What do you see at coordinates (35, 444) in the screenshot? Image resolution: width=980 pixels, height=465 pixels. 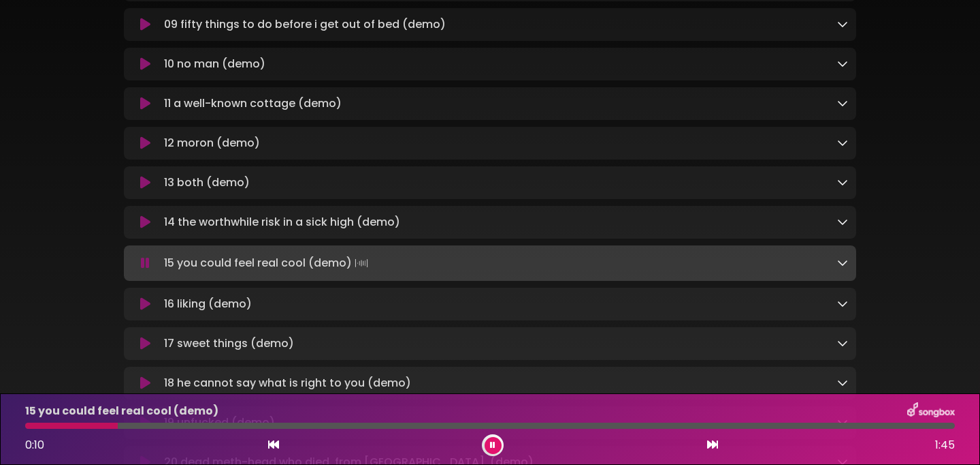 I see `span: 0:10` at bounding box center [35, 444].